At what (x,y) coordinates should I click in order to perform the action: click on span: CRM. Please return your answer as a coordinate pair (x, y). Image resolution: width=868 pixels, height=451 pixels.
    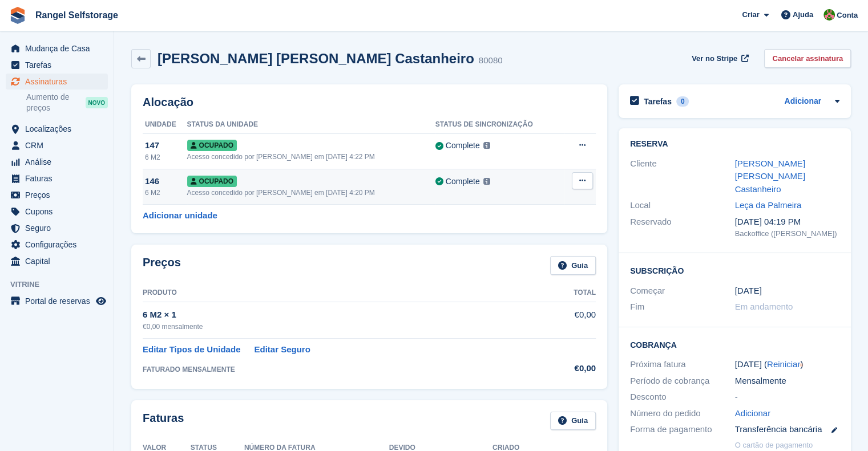
    Looking at the image, I should click on (59, 145).